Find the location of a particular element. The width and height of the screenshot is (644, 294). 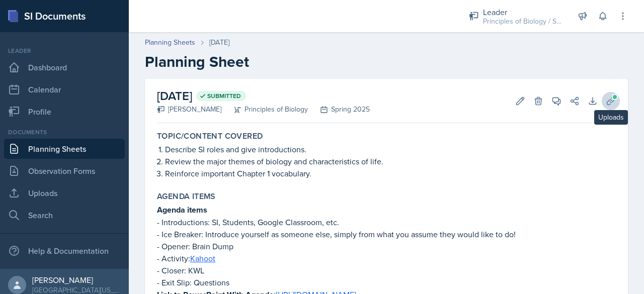

a: Kahoot is located at coordinates (203, 258).